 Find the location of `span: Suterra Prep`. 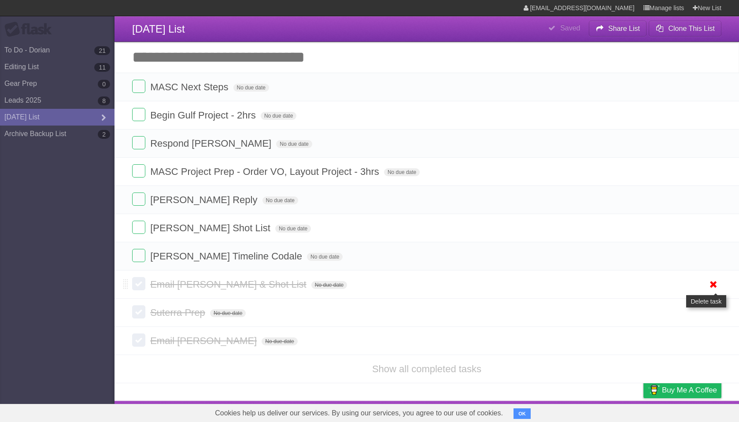

span: Suterra Prep is located at coordinates (179, 312).